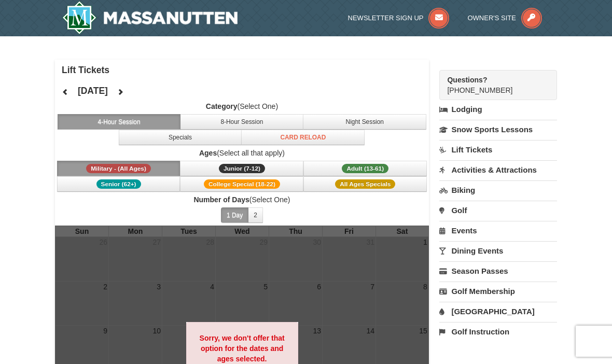 This screenshot has width=612, height=364. What do you see at coordinates (498, 210) in the screenshot?
I see `a: Golf` at bounding box center [498, 210].